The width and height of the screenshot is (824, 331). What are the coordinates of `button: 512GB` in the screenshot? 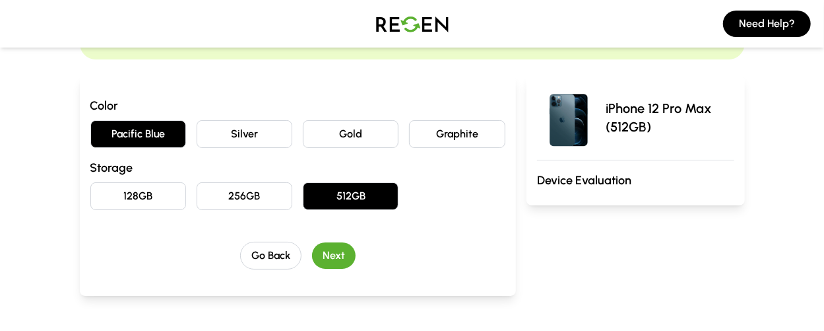 It's located at (350, 196).